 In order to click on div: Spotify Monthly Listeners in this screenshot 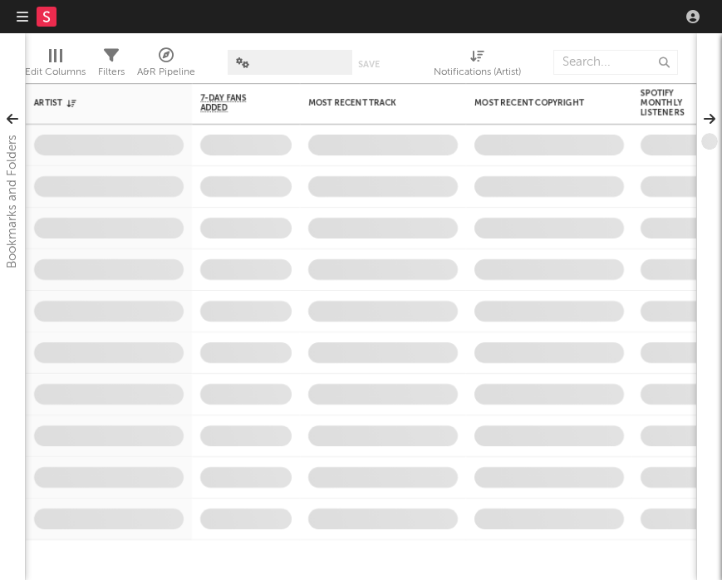, I will do `click(670, 103)`.